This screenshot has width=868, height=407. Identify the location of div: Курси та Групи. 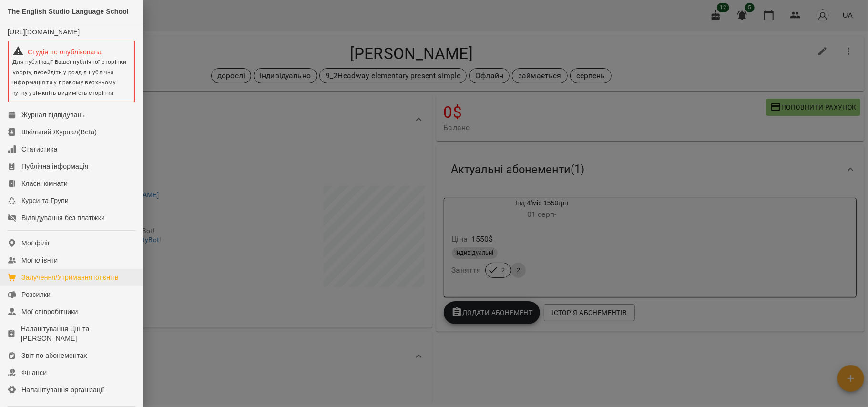
(44, 200).